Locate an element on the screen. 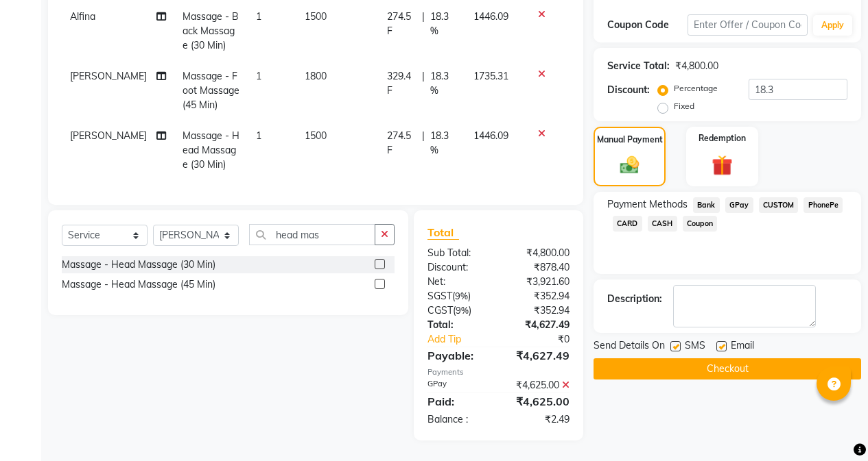  div: Net: is located at coordinates (457, 282).